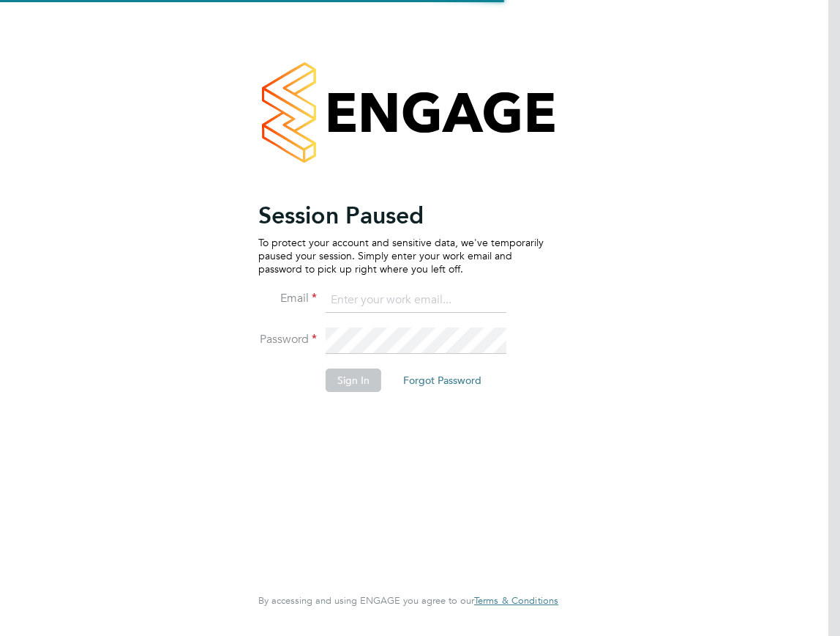  I want to click on button: Sign In, so click(353, 380).